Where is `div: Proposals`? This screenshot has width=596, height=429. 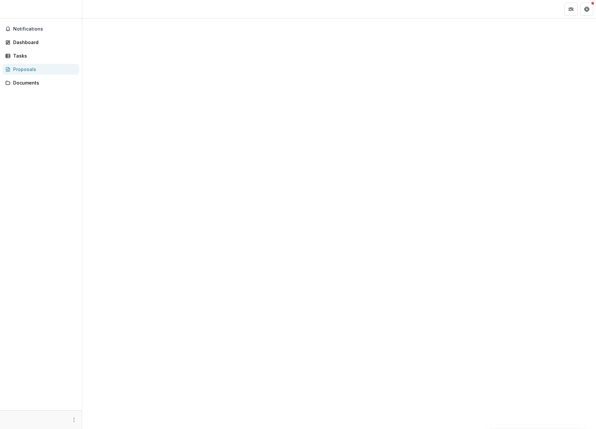 div: Proposals is located at coordinates (43, 69).